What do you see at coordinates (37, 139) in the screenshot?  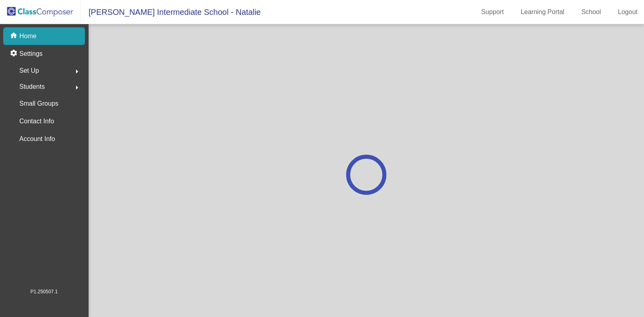 I see `p: Account Info` at bounding box center [37, 139].